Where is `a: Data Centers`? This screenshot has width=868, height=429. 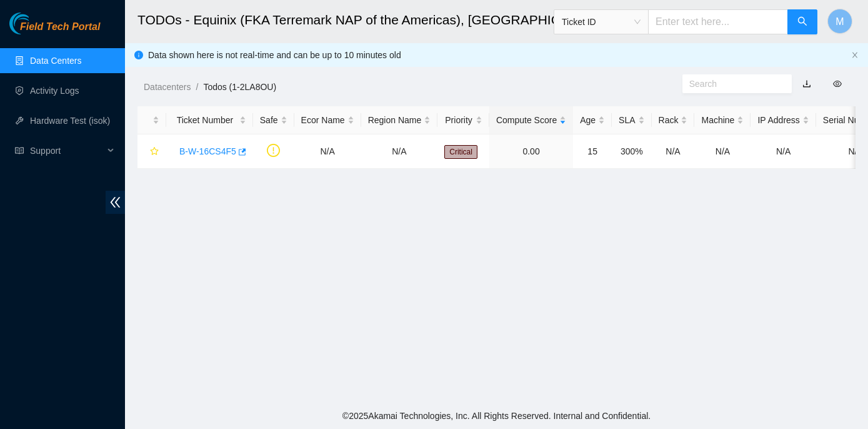
a: Data Centers is located at coordinates (56, 60).